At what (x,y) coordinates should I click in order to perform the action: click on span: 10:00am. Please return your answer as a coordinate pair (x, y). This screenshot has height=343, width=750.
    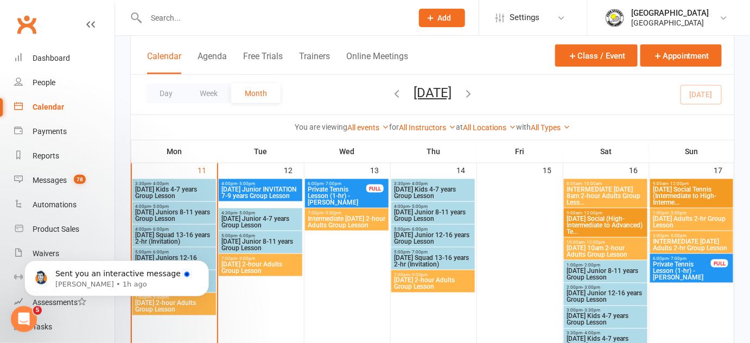
    Looking at the image, I should click on (605, 242).